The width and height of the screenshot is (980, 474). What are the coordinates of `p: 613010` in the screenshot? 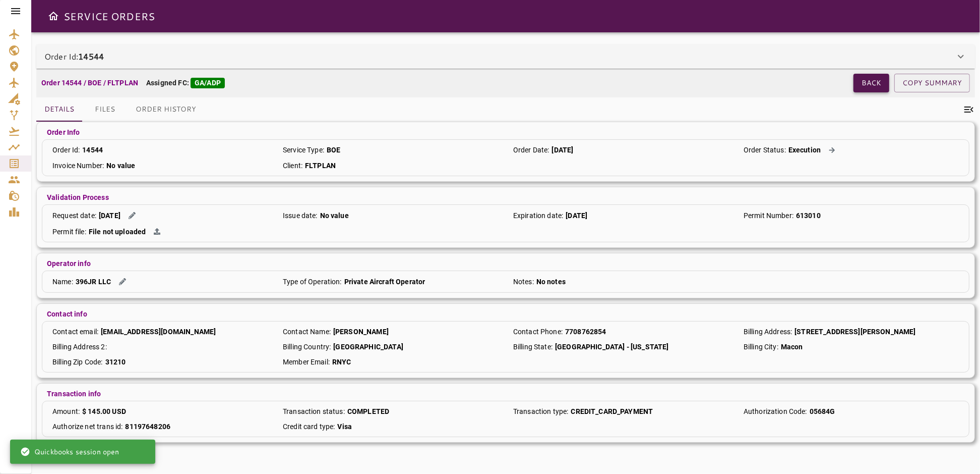 It's located at (808, 215).